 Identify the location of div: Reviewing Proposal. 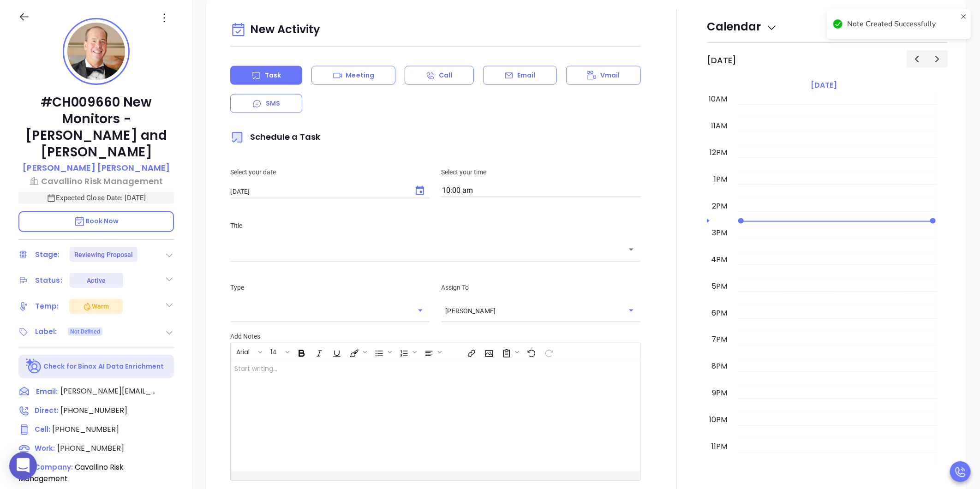
(104, 255).